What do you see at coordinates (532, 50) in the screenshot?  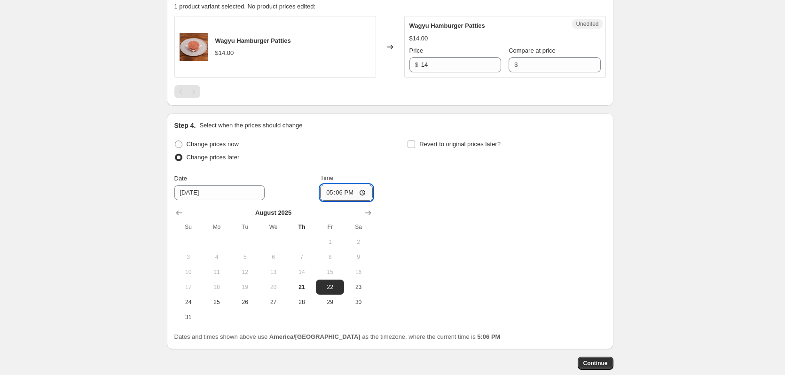 I see `span: Compare at price` at bounding box center [532, 50].